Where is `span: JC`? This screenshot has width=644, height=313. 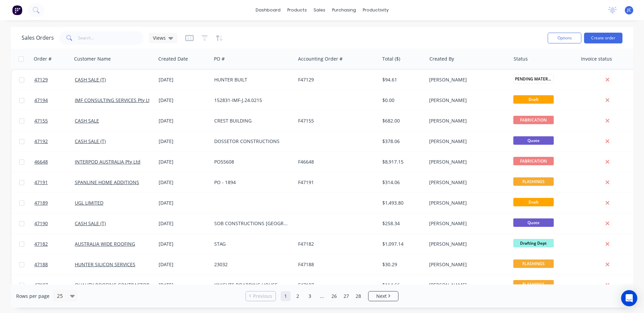
span: JC is located at coordinates (629, 10).